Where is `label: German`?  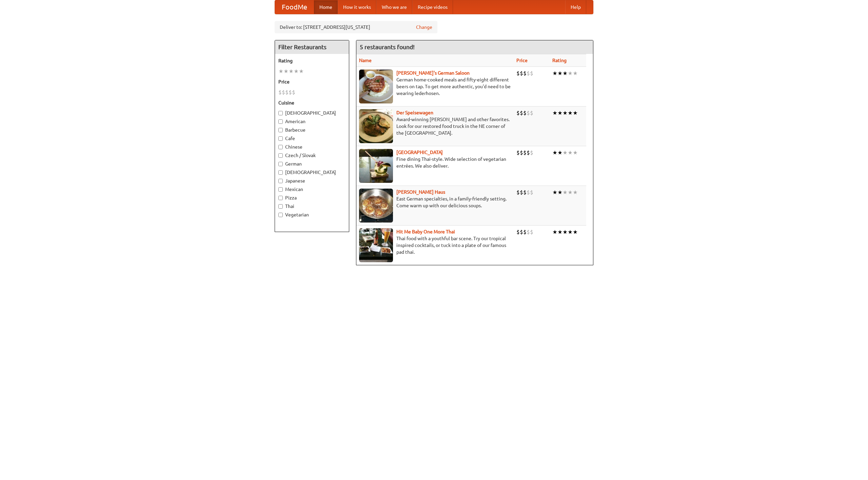 label: German is located at coordinates (312, 164).